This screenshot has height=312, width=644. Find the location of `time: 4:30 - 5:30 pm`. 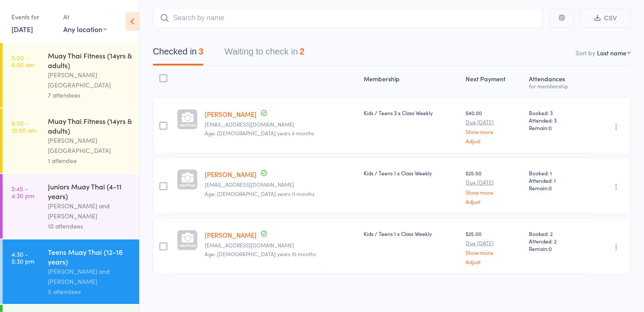

time: 4:30 - 5:30 pm is located at coordinates (23, 258).